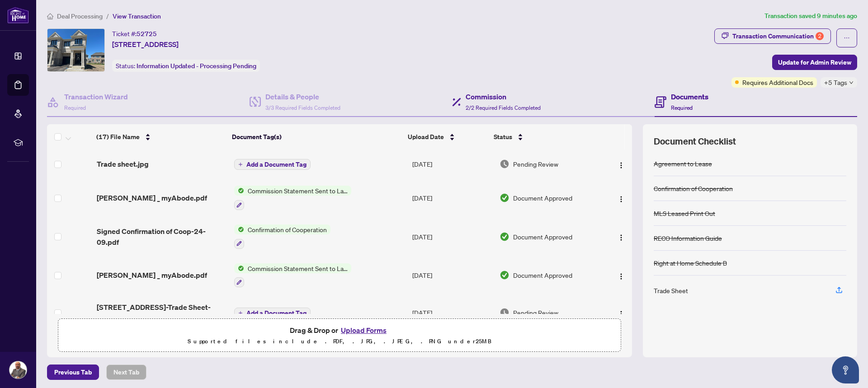 The width and height of the screenshot is (868, 388). Describe the element at coordinates (339, 330) in the screenshot. I see `span: Drag & Drop or` at that location.